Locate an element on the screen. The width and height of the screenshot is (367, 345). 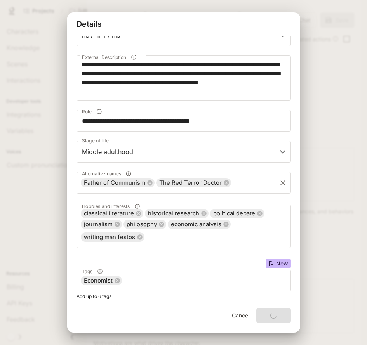
button: Cancel is located at coordinates (241, 315).